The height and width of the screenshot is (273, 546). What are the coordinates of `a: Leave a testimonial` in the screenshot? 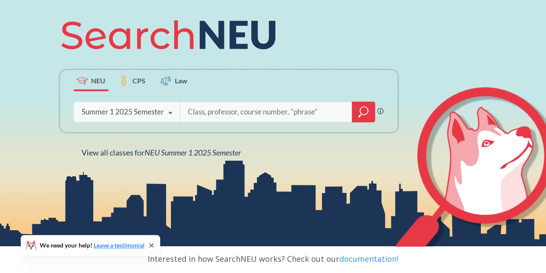 It's located at (119, 245).